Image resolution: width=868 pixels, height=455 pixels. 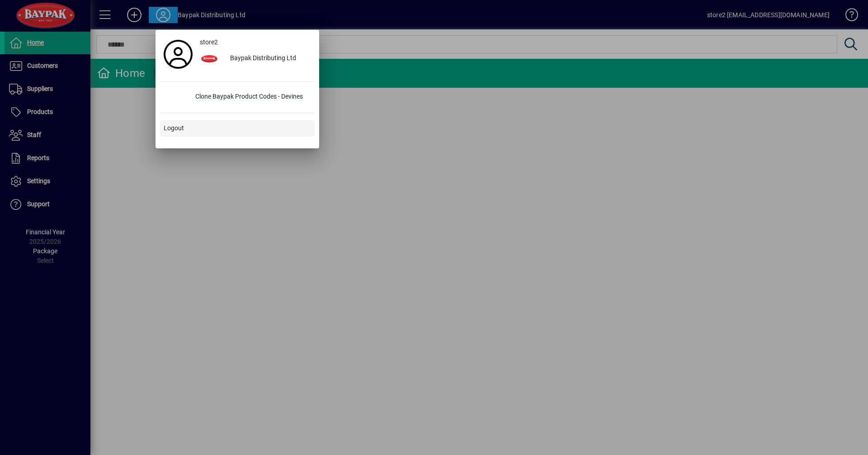 What do you see at coordinates (251, 97) in the screenshot?
I see `div: Clone Baypak Product Codes - Devines` at bounding box center [251, 97].